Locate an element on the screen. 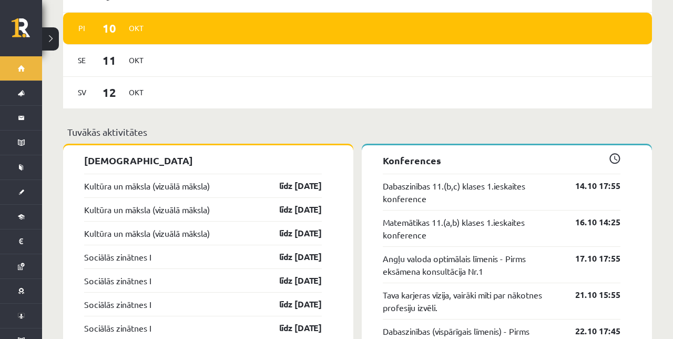 The image size is (673, 339). span: 12 is located at coordinates (109, 92).